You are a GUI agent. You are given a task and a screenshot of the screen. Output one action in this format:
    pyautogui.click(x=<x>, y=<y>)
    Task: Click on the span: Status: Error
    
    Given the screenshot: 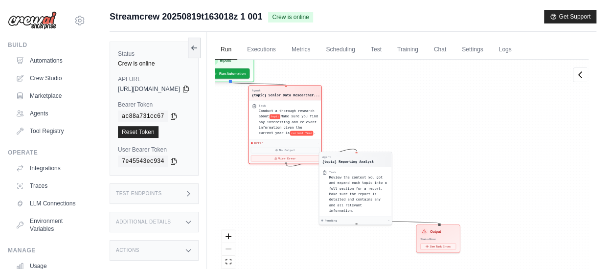 What is the action you would take?
    pyautogui.click(x=428, y=239)
    